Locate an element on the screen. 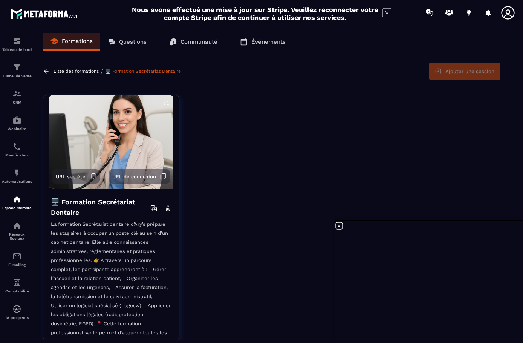  h4: 🖥️ Formation Secrétariat Dentaire is located at coordinates (101, 207).